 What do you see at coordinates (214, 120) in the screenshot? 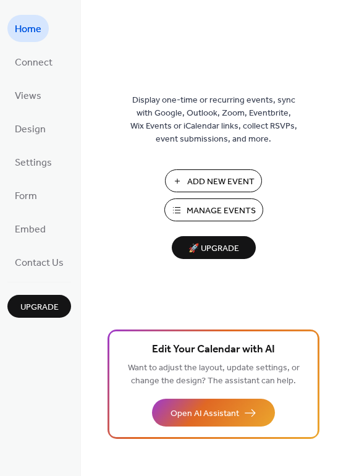
I see `span: Display one-time or recurring events, sync with Google, Outlook, Zoom, Eventbrite, Wix Events or ...` at bounding box center [214, 120].